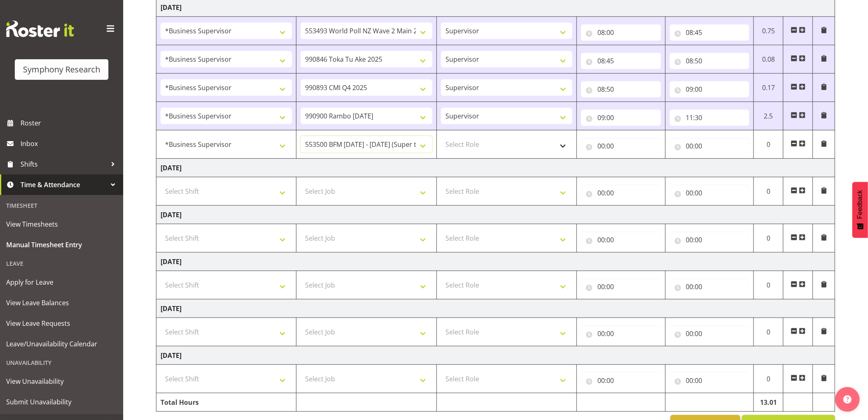 The image size is (868, 420). What do you see at coordinates (61, 402) in the screenshot?
I see `span: Submit Unavailability` at bounding box center [61, 402].